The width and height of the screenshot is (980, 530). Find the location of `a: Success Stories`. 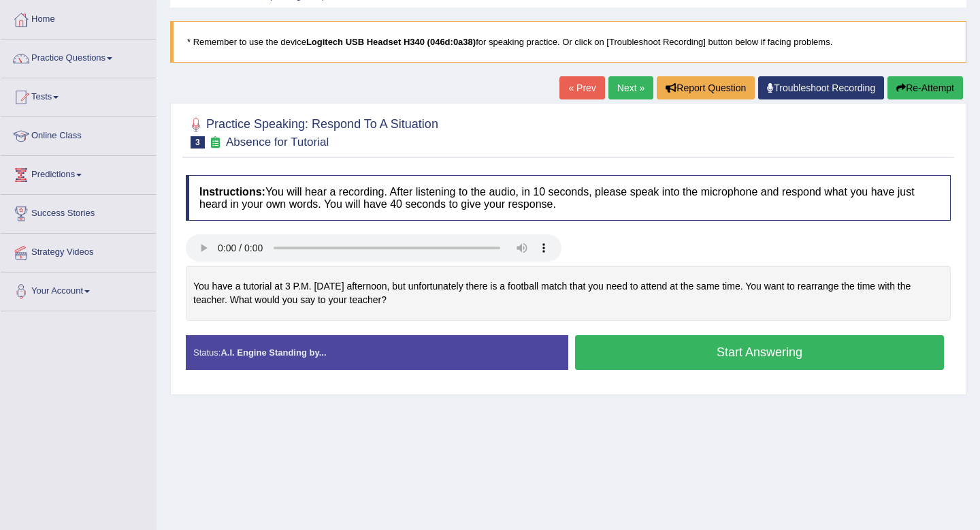

a: Success Stories is located at coordinates (78, 212).